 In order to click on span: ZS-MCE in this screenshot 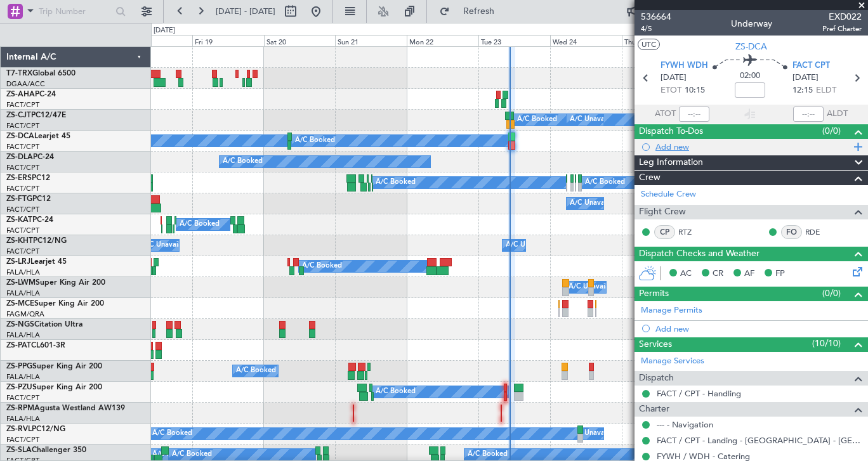, I will do `click(20, 304)`.